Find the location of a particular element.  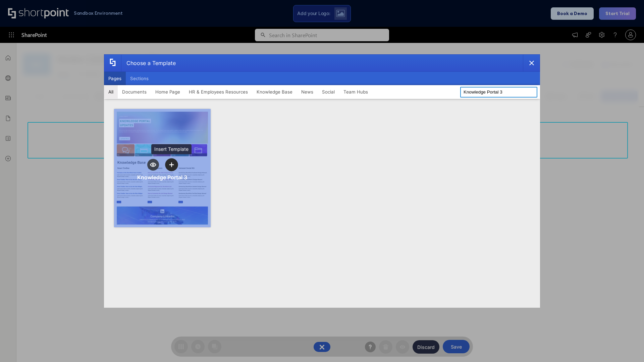

input: Search is located at coordinates (499, 92).